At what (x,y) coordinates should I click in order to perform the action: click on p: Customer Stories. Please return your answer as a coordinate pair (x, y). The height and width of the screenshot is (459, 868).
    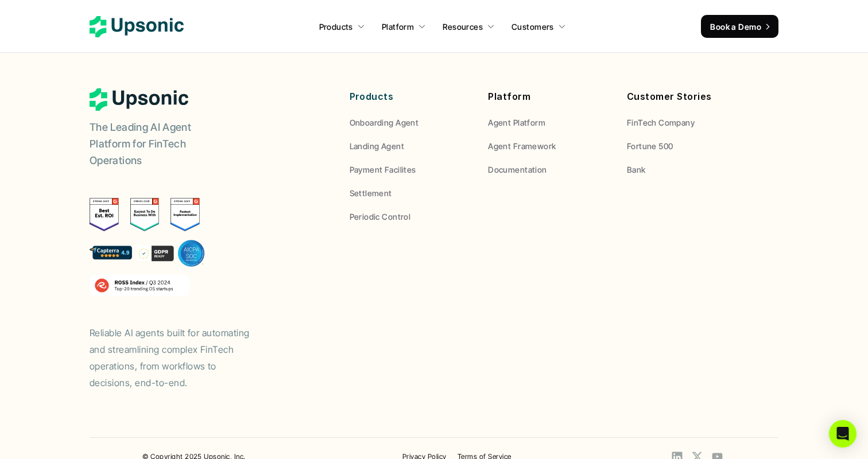
    Looking at the image, I should click on (688, 97).